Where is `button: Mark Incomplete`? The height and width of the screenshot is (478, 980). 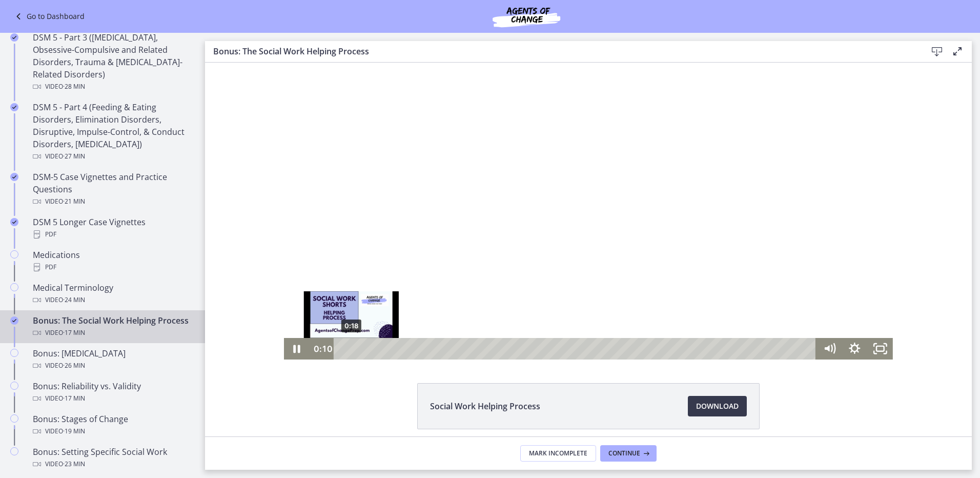
button: Mark Incomplete is located at coordinates (558, 453).